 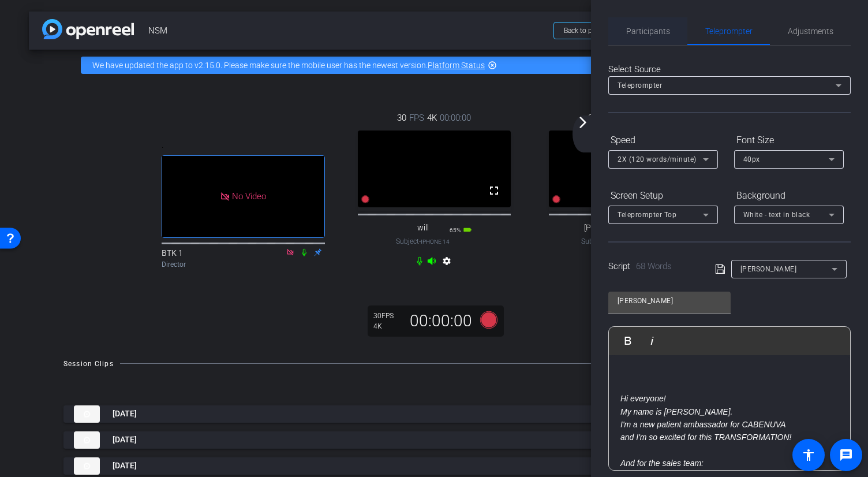 I want to click on mat-icon: message, so click(x=847, y=455).